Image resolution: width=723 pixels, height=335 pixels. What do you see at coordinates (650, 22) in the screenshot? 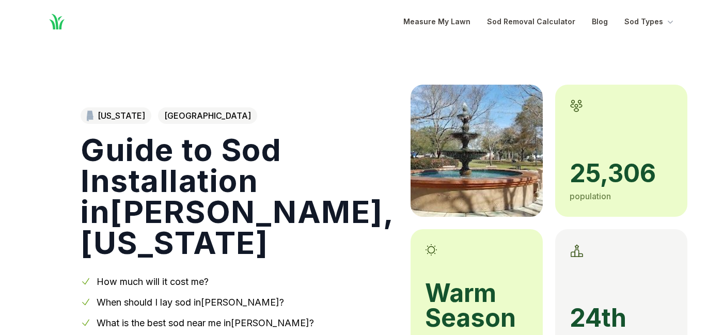
I see `button: Sod Types` at bounding box center [650, 22].